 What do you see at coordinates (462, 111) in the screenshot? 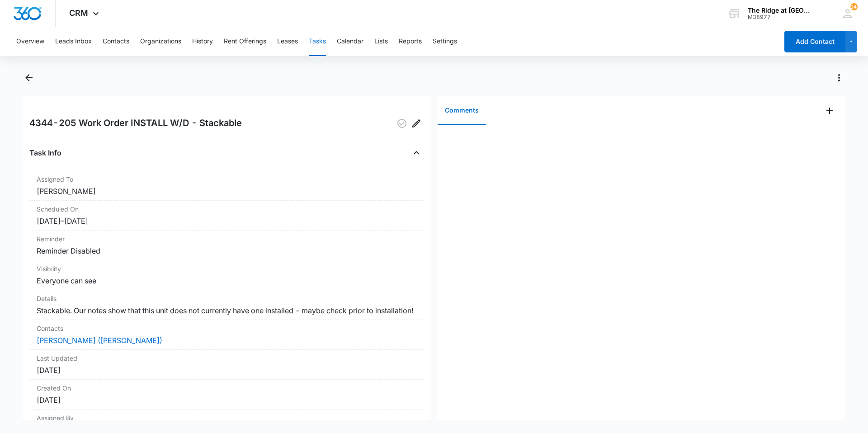
I see `button: Comments` at bounding box center [462, 111].